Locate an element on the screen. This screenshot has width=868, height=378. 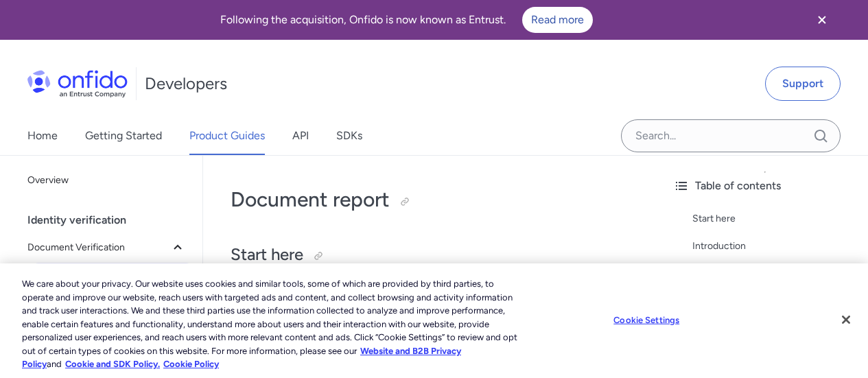
a: Getting Started is located at coordinates (123, 136).